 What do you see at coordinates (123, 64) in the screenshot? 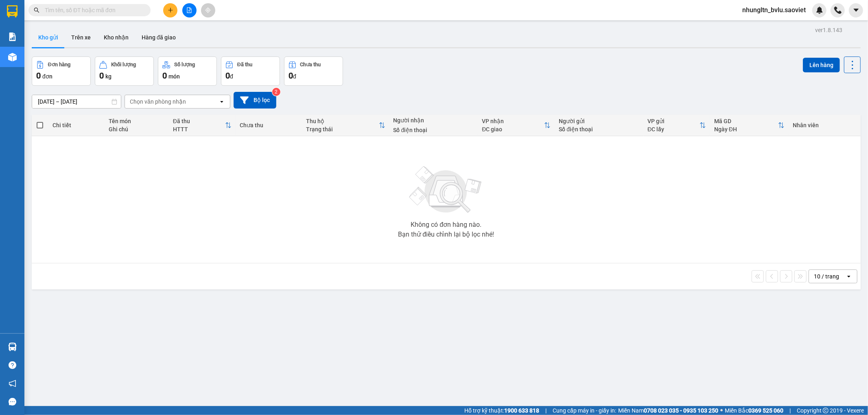
I see `div: Khối lượng` at bounding box center [123, 64].